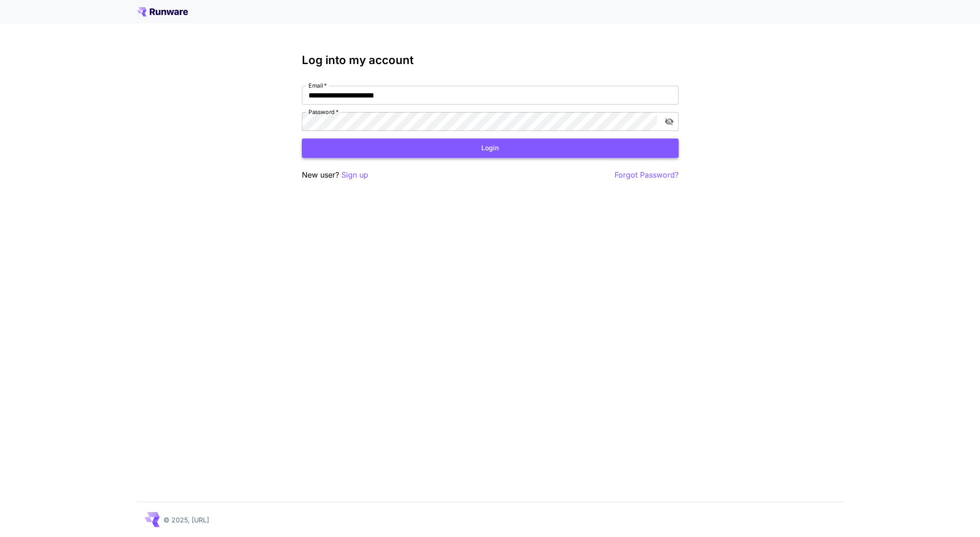 This screenshot has height=537, width=980. I want to click on h3: Log into my account, so click(490, 60).